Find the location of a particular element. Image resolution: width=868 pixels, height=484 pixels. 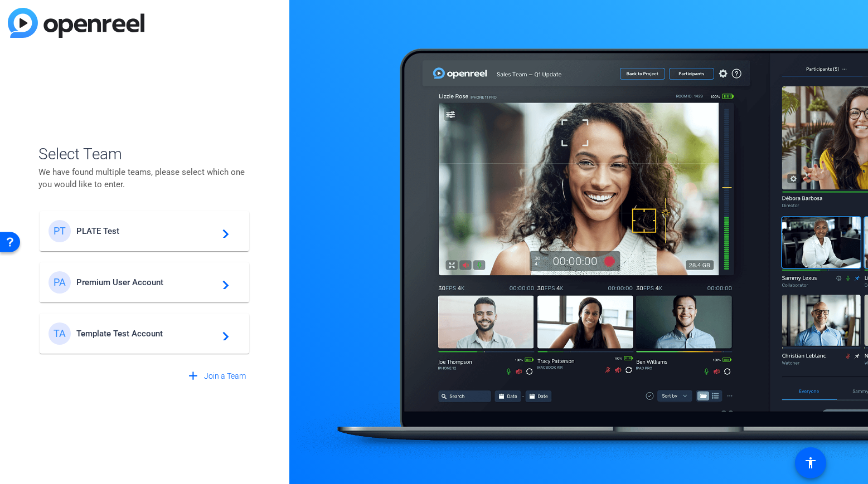

span: Join a Team is located at coordinates (225, 376).